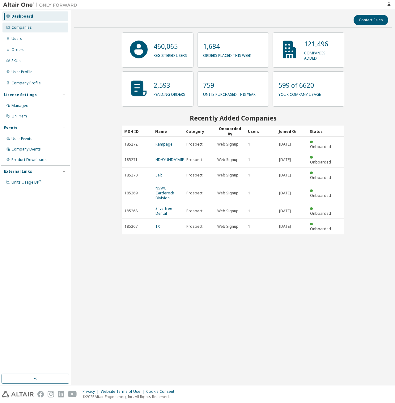 This screenshot has height=403, width=395. I want to click on p: pending orders, so click(170, 93).